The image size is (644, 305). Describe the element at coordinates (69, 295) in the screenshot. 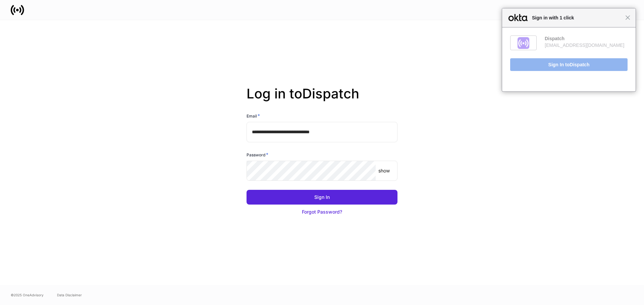

I see `a: Data Disclaimer` at that location.